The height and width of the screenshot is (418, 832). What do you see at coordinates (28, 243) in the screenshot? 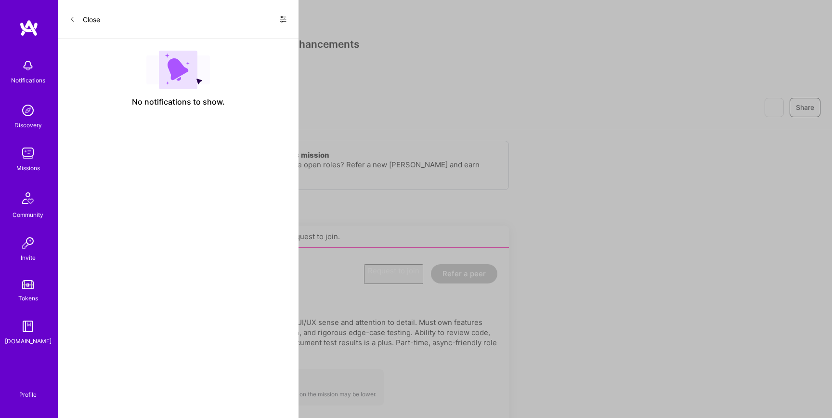
I see `img: Invite` at bounding box center [28, 243].